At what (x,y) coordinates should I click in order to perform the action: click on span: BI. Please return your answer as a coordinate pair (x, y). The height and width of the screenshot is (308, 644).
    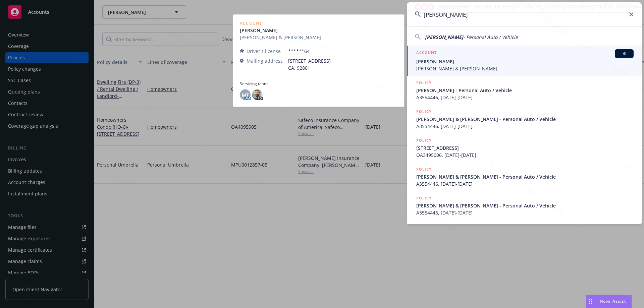
    Looking at the image, I should click on (624, 54).